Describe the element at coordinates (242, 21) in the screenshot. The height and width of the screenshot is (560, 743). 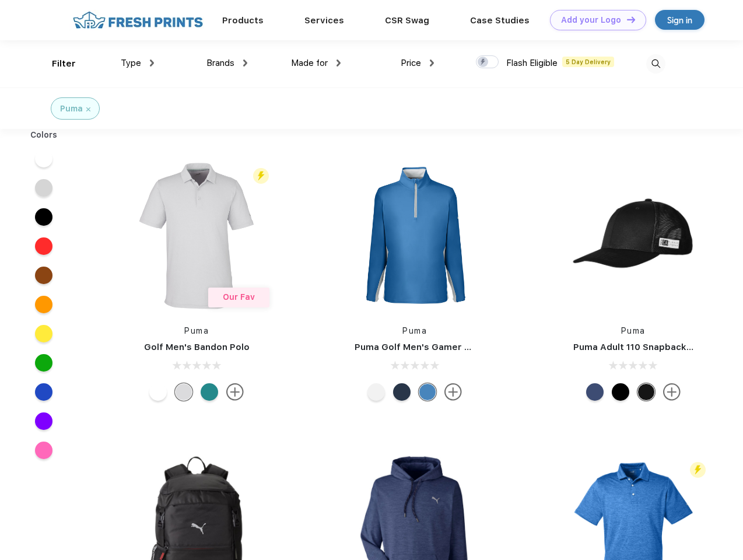
I see `a: Products` at that location.